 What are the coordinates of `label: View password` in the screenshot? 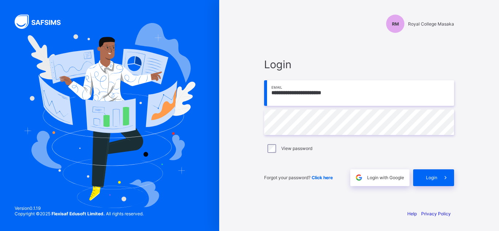 It's located at (297, 148).